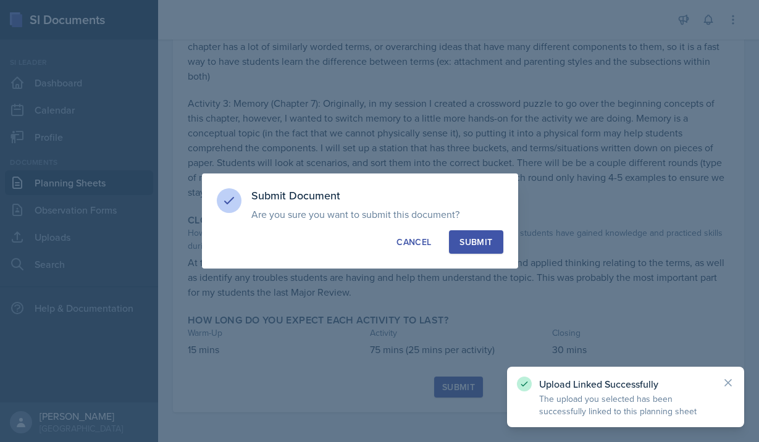  Describe the element at coordinates (475, 242) in the screenshot. I see `div: Submit` at that location.